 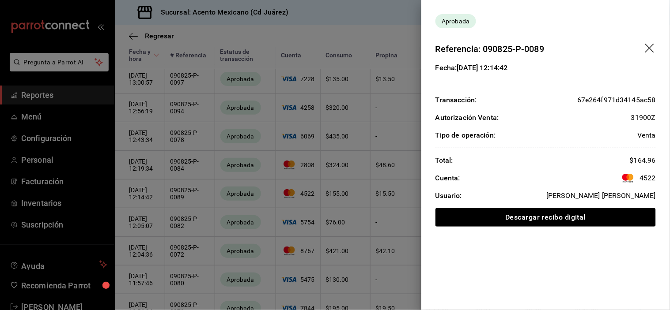 What do you see at coordinates (617, 100) in the screenshot?
I see `div: 67e264f971d34145ac58` at bounding box center [617, 100].